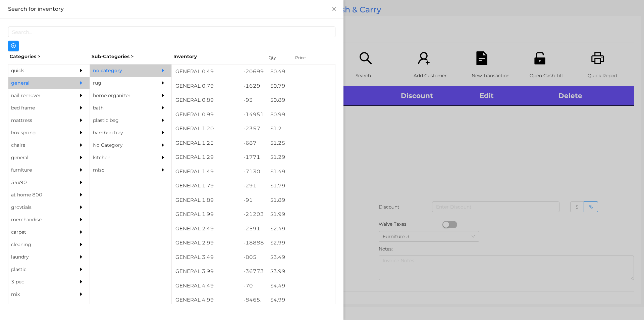 The height and width of the screenshot is (320, 644). Describe the element at coordinates (39, 71) in the screenshot. I see `div: quick` at that location.